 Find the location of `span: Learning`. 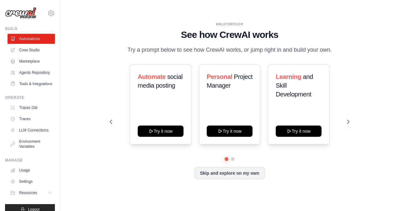

span: Learning is located at coordinates (288, 77).